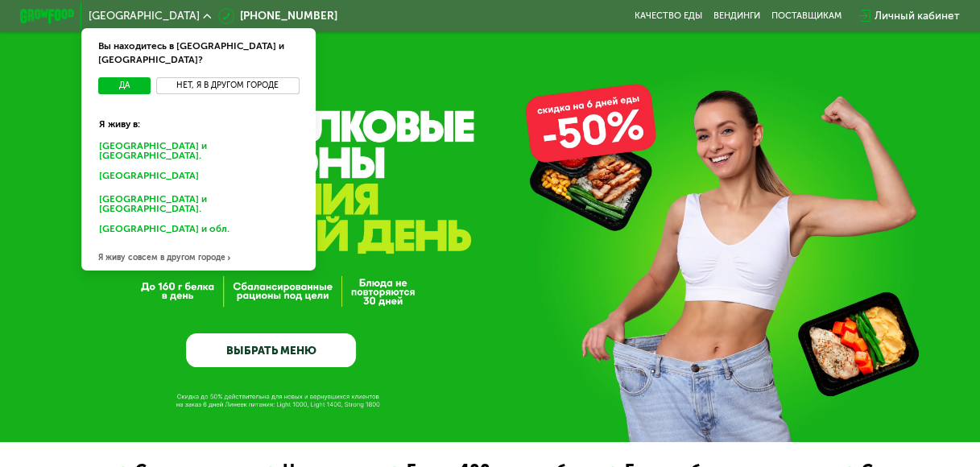 This screenshot has width=980, height=467. What do you see at coordinates (124, 86) in the screenshot?
I see `button: Да` at bounding box center [124, 86].